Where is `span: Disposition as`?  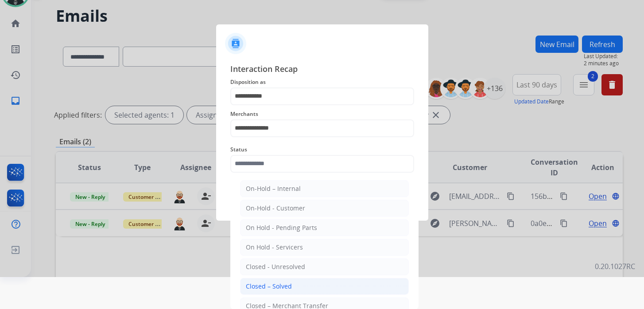 span: Disposition as is located at coordinates (322, 82).